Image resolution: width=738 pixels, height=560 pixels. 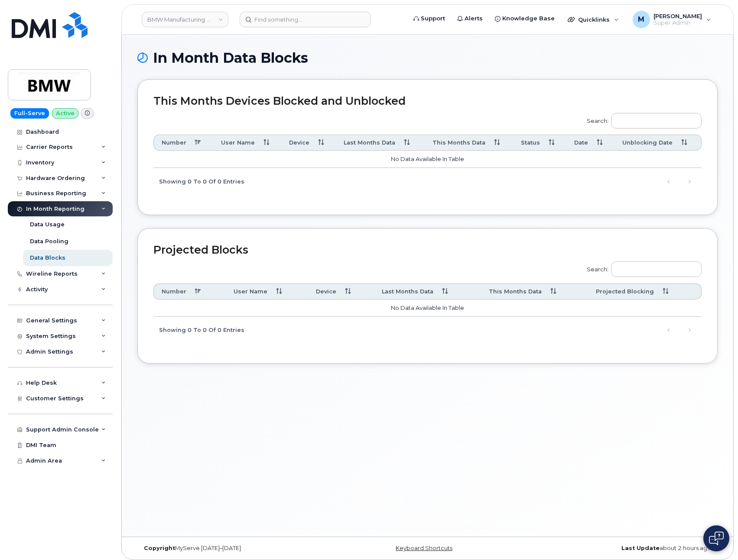 I want to click on a: Keyboard Shortcuts, so click(x=424, y=548).